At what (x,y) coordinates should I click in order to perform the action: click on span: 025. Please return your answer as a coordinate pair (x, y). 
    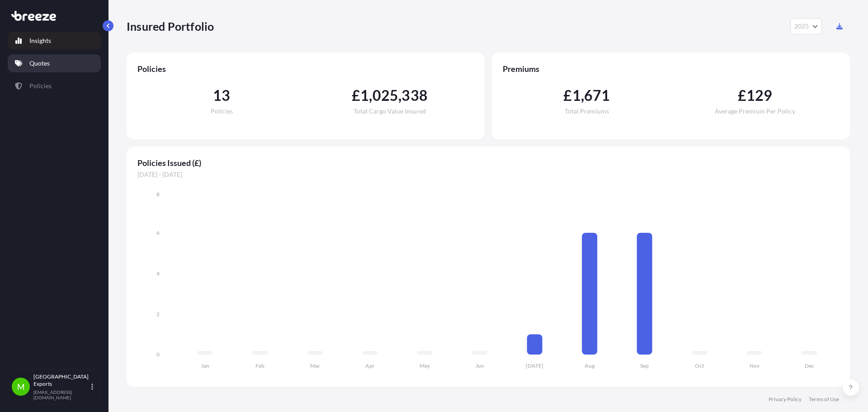
    Looking at the image, I should click on (385, 95).